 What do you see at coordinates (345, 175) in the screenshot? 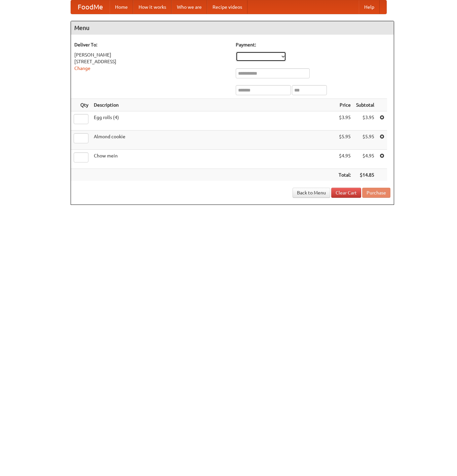
I see `th: Total:` at bounding box center [345, 175].